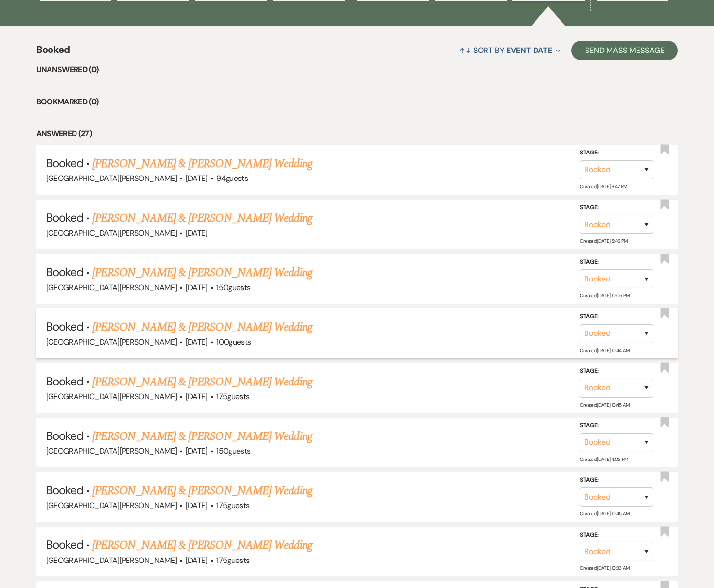 The image size is (714, 588). What do you see at coordinates (232, 178) in the screenshot?
I see `span: 94 guests` at bounding box center [232, 178].